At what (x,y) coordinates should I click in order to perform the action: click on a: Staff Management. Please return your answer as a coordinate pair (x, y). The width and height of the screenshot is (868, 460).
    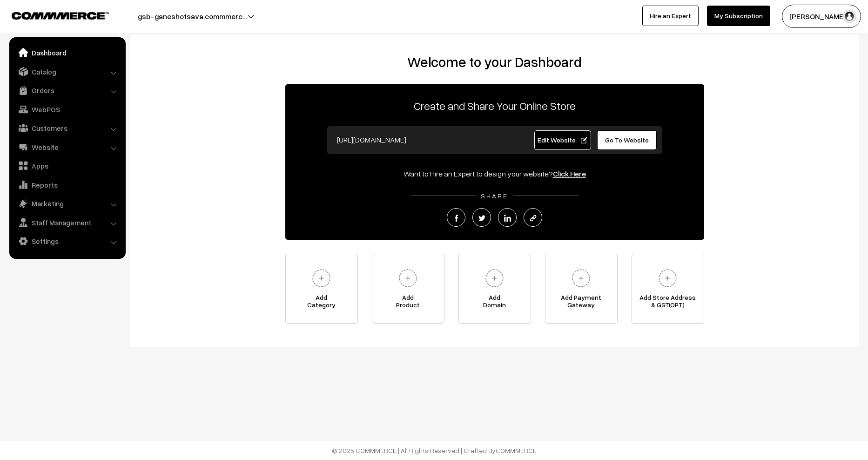
    Looking at the image, I should click on (67, 223).